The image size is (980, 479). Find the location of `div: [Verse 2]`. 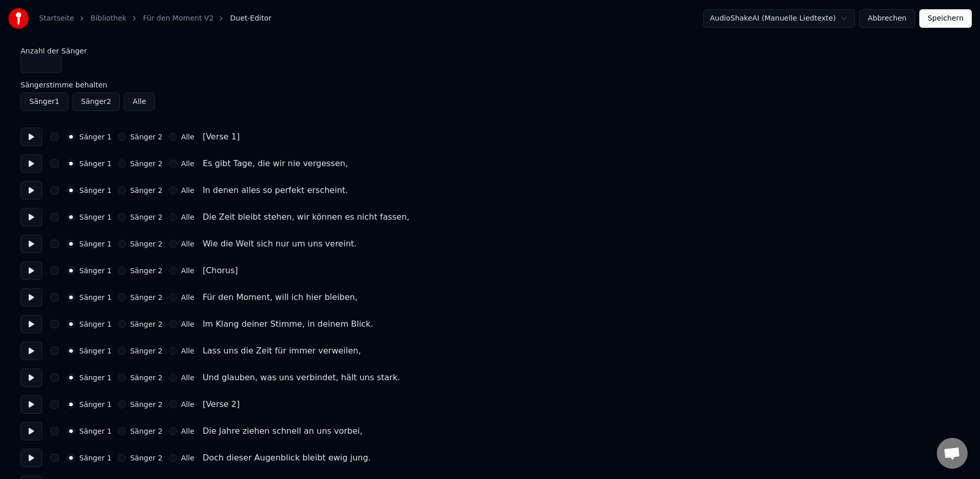

div: [Verse 2] is located at coordinates (221, 405).